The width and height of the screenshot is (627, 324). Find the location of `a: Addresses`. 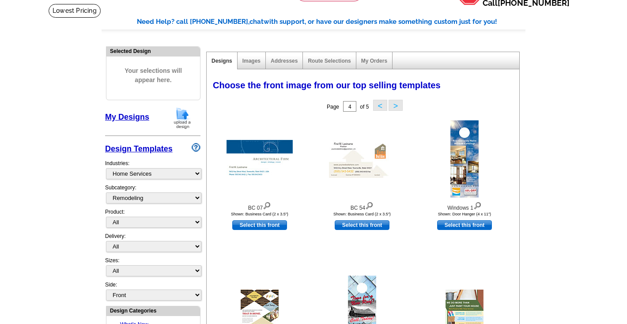

a: Addresses is located at coordinates (284, 61).